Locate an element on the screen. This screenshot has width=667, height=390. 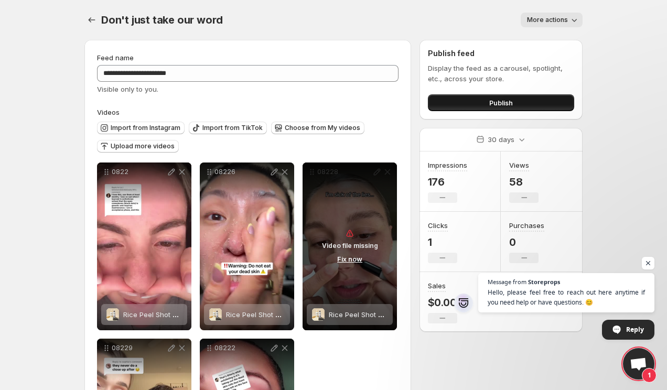
span: Reply is located at coordinates (635, 330).